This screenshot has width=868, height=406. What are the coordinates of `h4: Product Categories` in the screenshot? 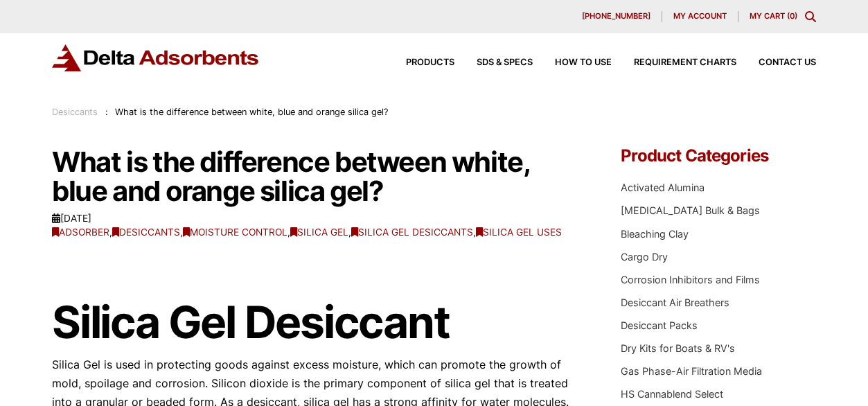 It's located at (718, 156).